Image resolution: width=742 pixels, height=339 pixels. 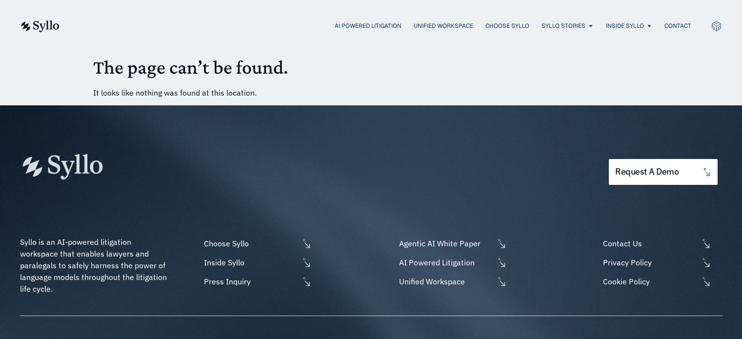 What do you see at coordinates (371, 67) in the screenshot?
I see `h1: The page can’t be found.` at bounding box center [371, 67].